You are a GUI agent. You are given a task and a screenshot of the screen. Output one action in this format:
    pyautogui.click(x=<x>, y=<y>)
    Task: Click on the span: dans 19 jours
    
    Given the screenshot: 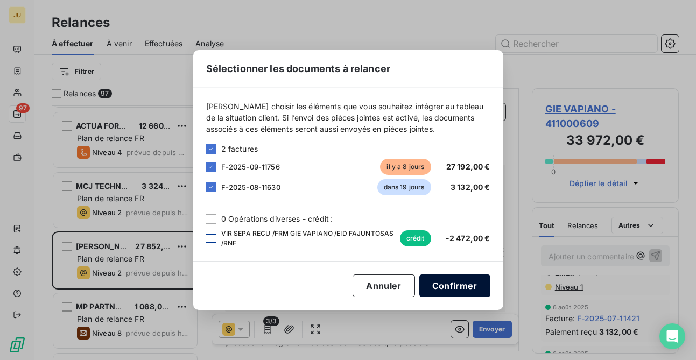 What is the action you would take?
    pyautogui.click(x=404, y=187)
    